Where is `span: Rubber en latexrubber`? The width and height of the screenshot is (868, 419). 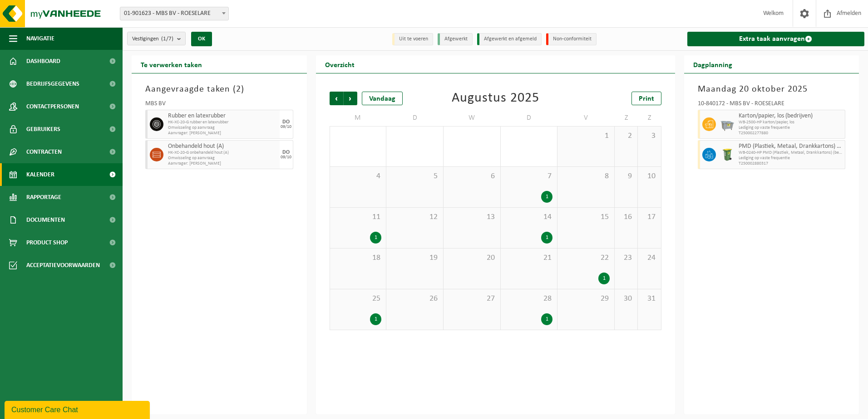 span: Rubber en latexrubber is located at coordinates (222, 116).